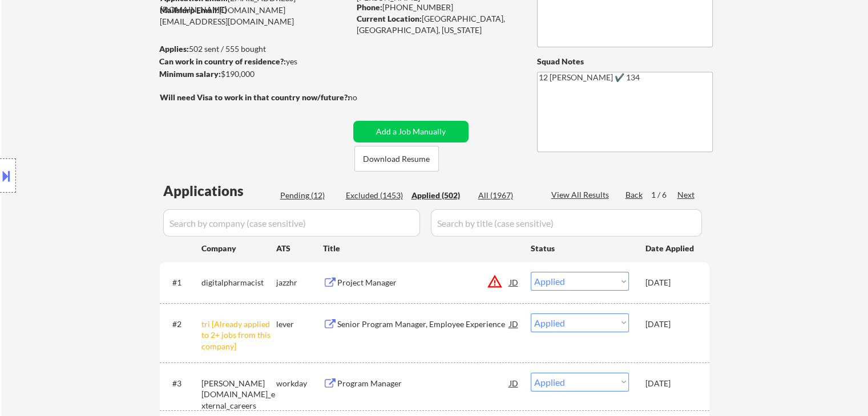  Describe the element at coordinates (421, 249) in the screenshot. I see `div: Title` at that location.